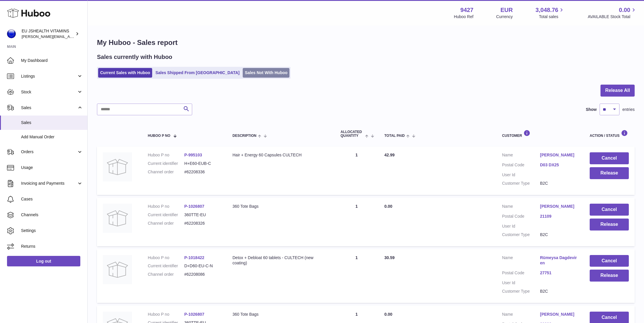  I want to click on a: 3,048.76 Total sales, so click(550, 13).